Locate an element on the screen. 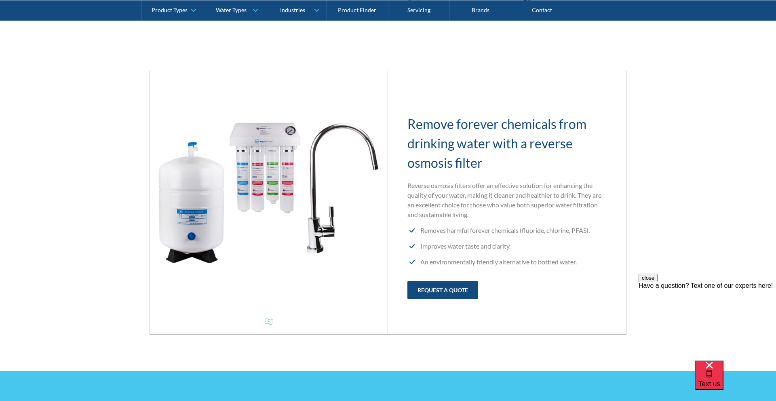 The image size is (776, 401). p: Reverse osmosis filters offer an effective solution for enhancing the quality of your water, maki... is located at coordinates (507, 200).